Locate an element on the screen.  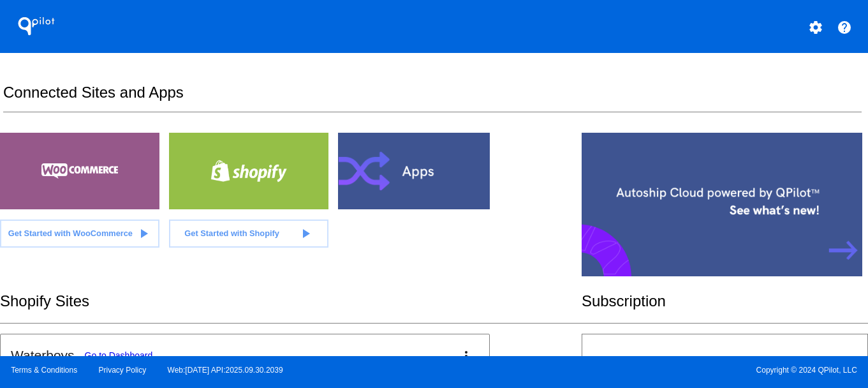
a: Go to Dashboard is located at coordinates (118, 355).